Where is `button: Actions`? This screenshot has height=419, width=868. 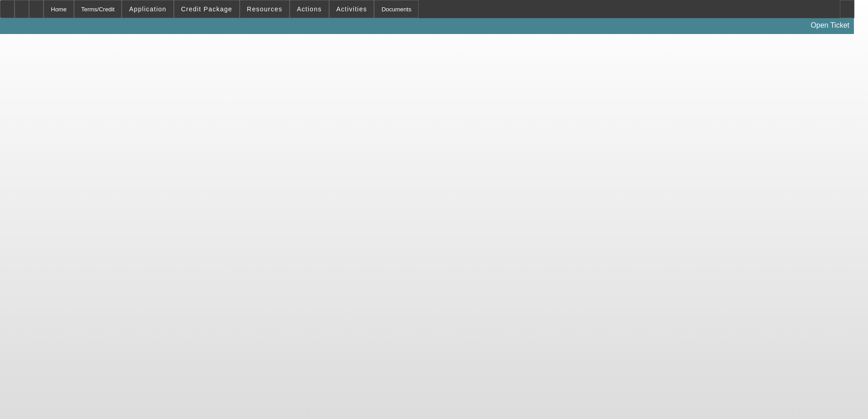 button: Actions is located at coordinates (309, 9).